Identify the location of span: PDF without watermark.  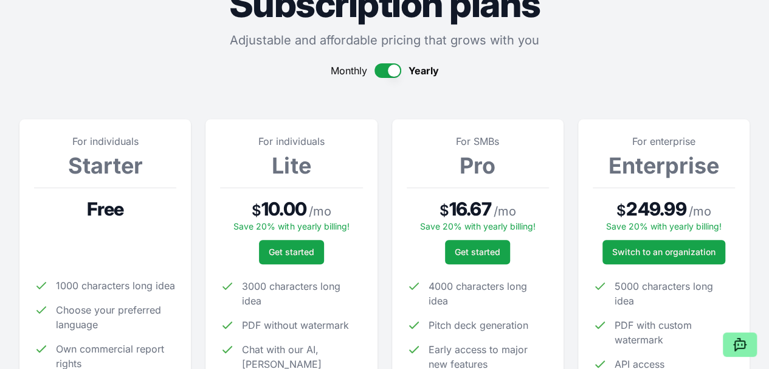
(296, 325).